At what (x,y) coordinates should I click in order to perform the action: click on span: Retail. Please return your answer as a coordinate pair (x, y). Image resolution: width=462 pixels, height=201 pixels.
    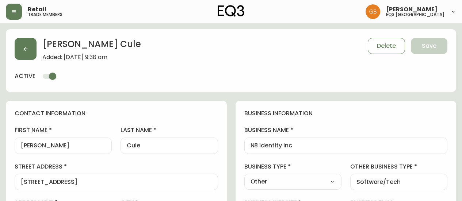
    Looking at the image, I should click on (37, 9).